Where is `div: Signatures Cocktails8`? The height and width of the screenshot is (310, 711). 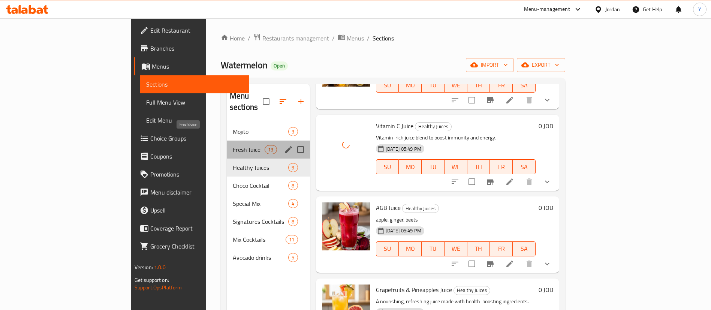
div: Signatures Cocktails8 is located at coordinates (268, 222).